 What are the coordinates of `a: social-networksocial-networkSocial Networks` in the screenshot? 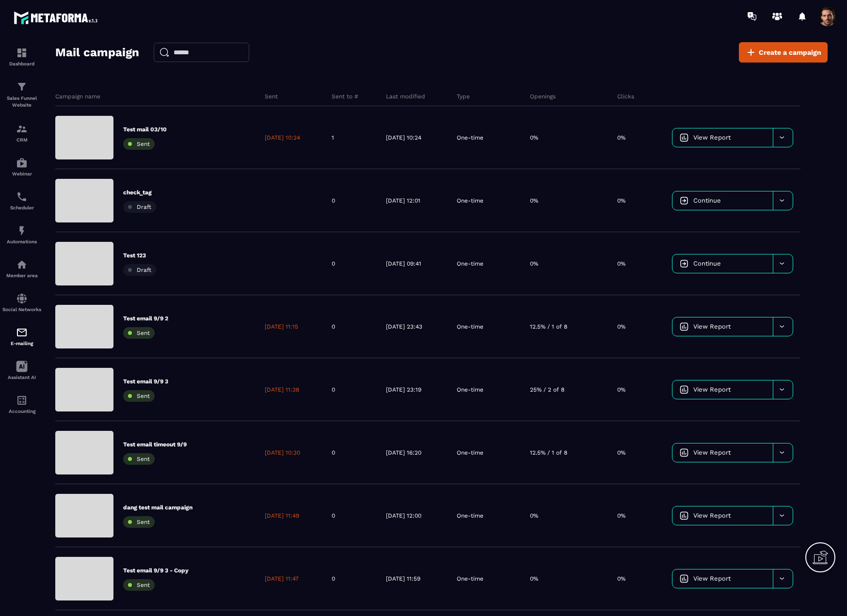 It's located at (22, 303).